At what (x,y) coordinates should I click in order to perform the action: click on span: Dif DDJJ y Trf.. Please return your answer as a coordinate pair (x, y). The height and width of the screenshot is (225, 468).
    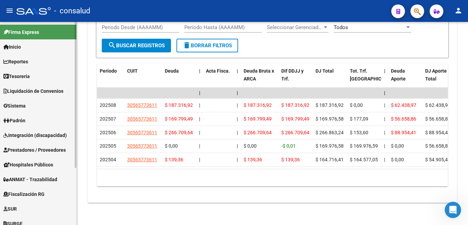
    Looking at the image, I should click on (292, 75).